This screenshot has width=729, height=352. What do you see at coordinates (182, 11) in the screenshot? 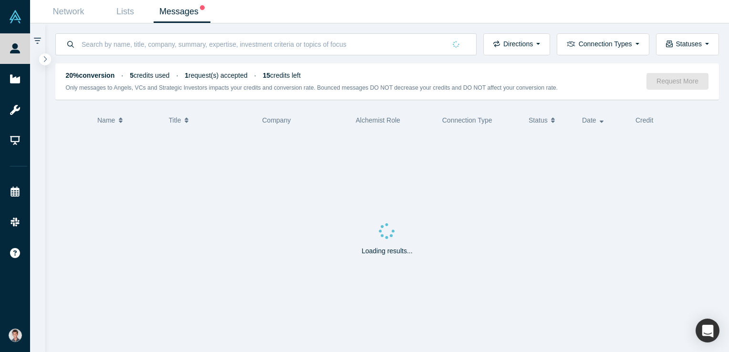
I see `a: Messages` at bounding box center [182, 11].